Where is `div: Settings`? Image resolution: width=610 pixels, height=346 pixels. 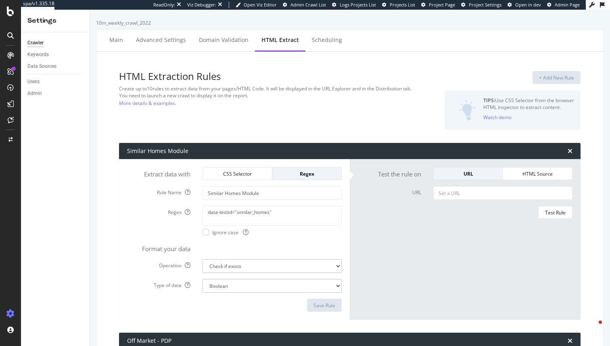
div: Settings is located at coordinates (55, 21).